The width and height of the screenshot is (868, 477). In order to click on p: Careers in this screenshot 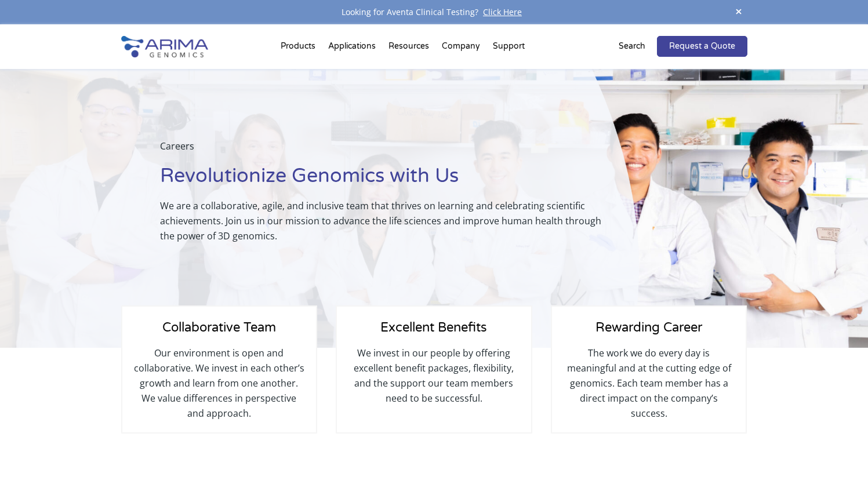, I will do `click(385, 151)`.